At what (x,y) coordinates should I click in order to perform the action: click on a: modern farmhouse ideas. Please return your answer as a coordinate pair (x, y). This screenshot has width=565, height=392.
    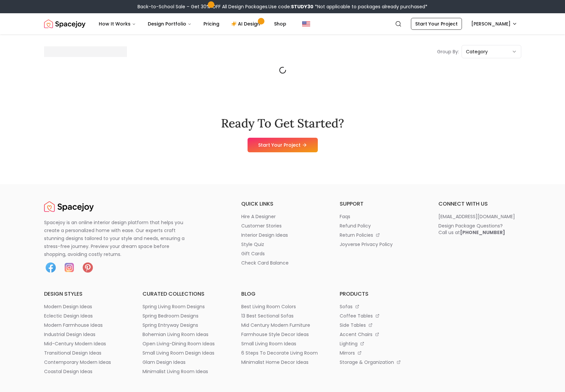
    Looking at the image, I should click on (85, 325).